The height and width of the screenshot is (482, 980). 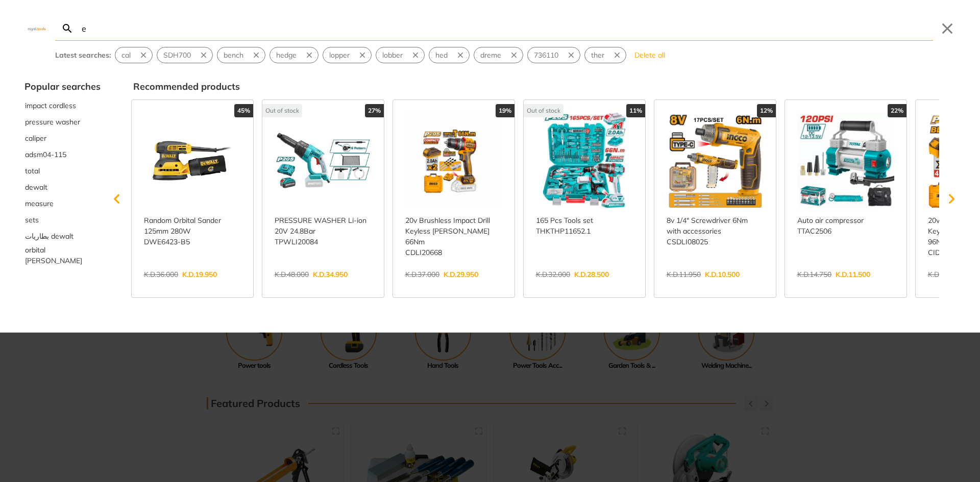 What do you see at coordinates (598, 55) in the screenshot?
I see `span: ther` at bounding box center [598, 55].